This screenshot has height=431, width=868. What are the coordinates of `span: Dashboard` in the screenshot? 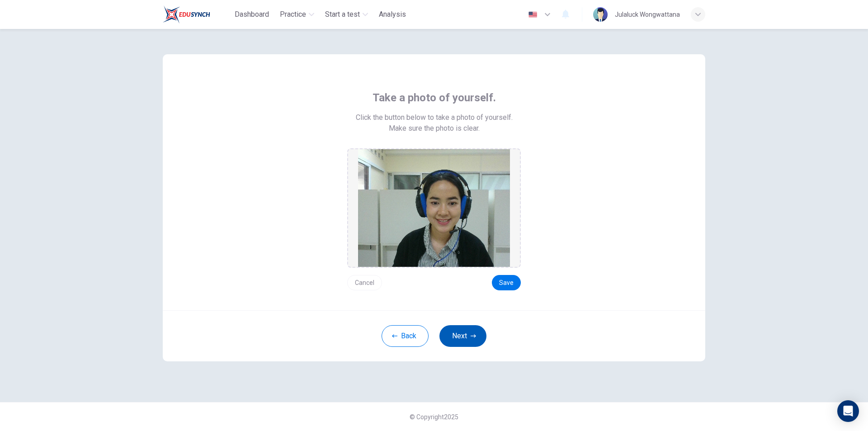 It's located at (252, 14).